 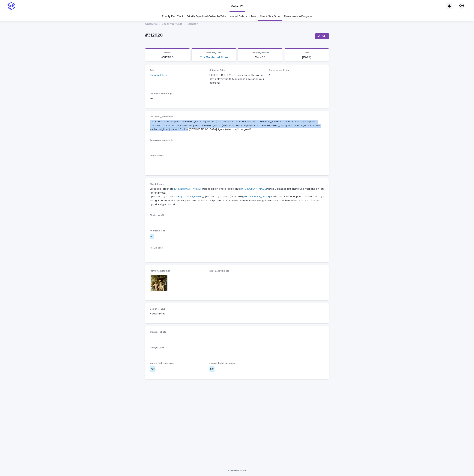 I want to click on p: Uploaded left photo: _Uploaded left photo (direct link): Notes Uploaded left photo:Use husband on..., so click(x=237, y=197).